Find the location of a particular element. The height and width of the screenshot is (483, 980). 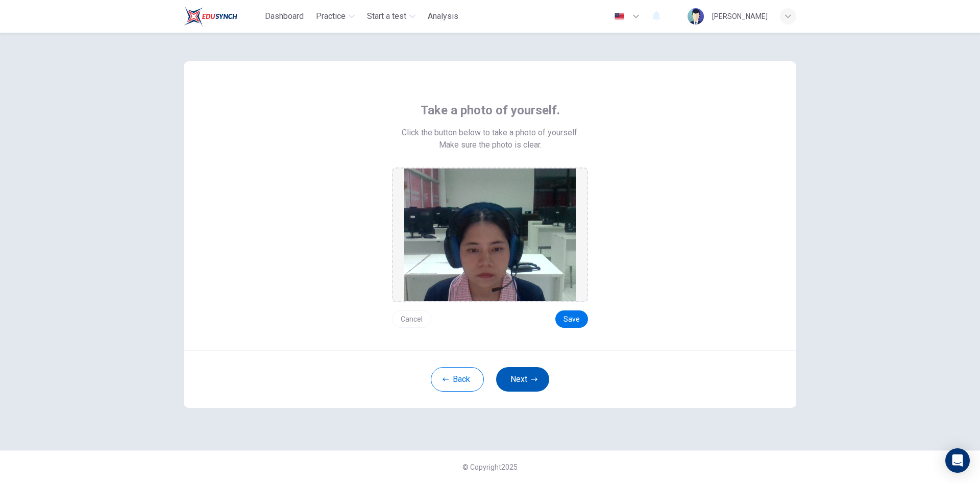

div: Open Intercom Messenger is located at coordinates (957, 460).